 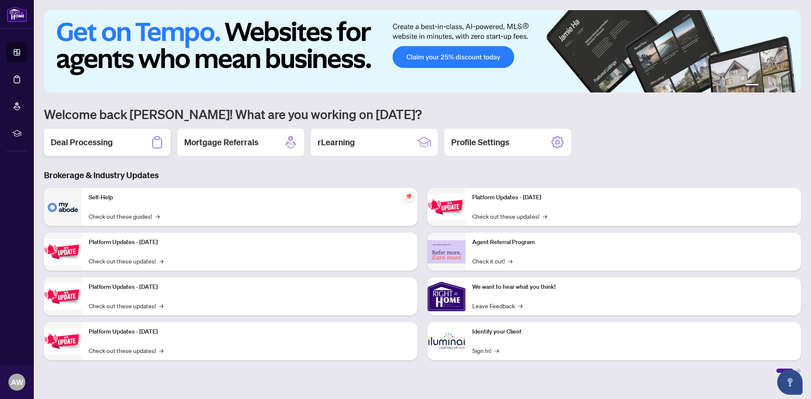 What do you see at coordinates (63, 341) in the screenshot?
I see `img: Platform Updates - July 8, 2025` at bounding box center [63, 341].